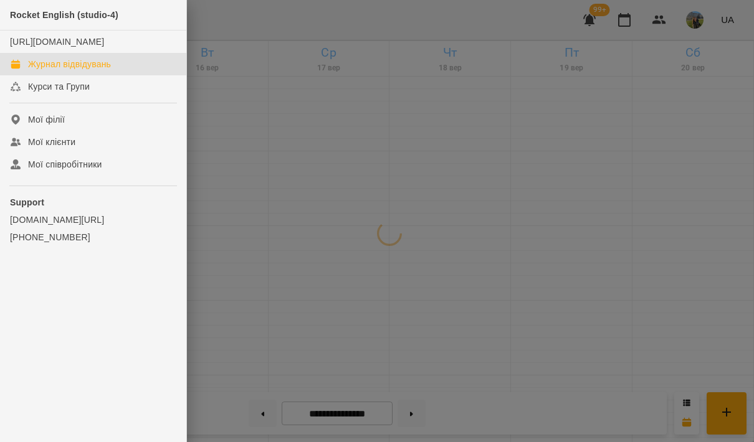 Image resolution: width=754 pixels, height=442 pixels. Describe the element at coordinates (46, 120) in the screenshot. I see `div: Мої філії` at that location.